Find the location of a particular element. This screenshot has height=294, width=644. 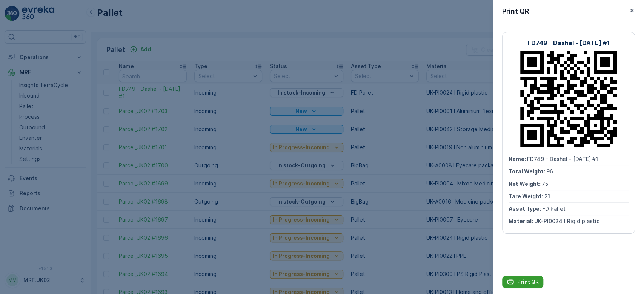

span: 96 is located at coordinates (550, 171).